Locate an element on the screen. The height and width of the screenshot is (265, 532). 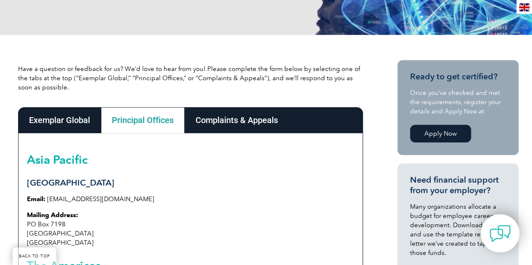
div: Complaints & Appeals is located at coordinates (237, 120).